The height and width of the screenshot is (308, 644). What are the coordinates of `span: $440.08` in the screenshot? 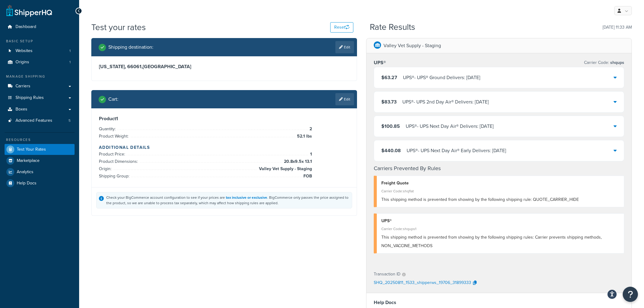 It's located at (391, 150).